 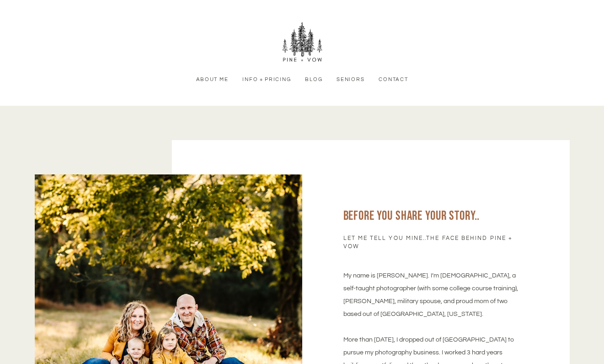 What do you see at coordinates (212, 79) in the screenshot?
I see `a: About Me` at bounding box center [212, 79].